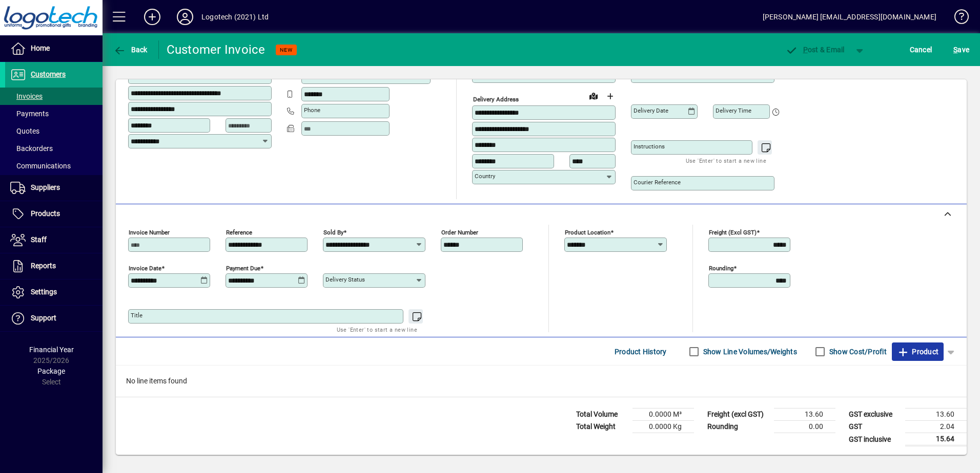 The width and height of the screenshot is (980, 473). I want to click on mat-label: Invoice date, so click(145, 268).